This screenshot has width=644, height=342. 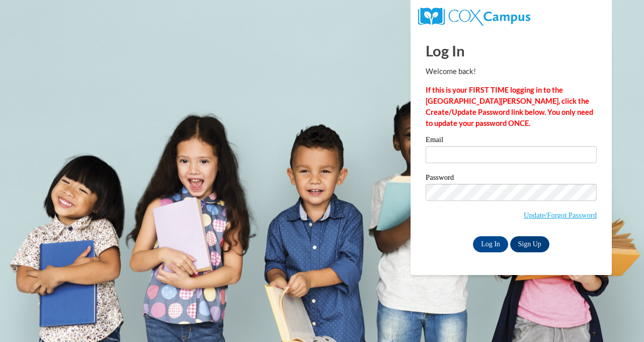 I want to click on h1: Log In, so click(x=511, y=51).